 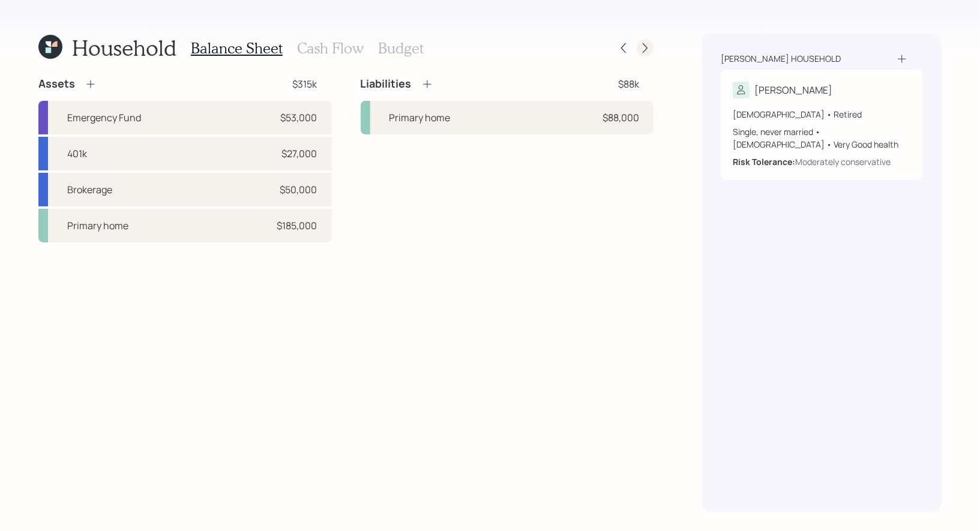 I want to click on div: $27,000, so click(x=299, y=154).